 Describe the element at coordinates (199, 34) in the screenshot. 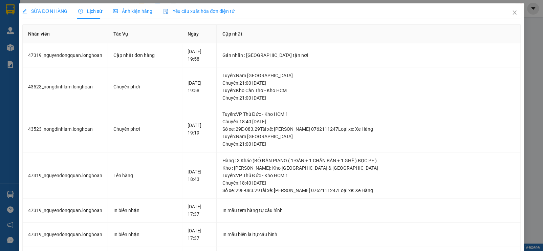

I see `th: Ngày` at that location.